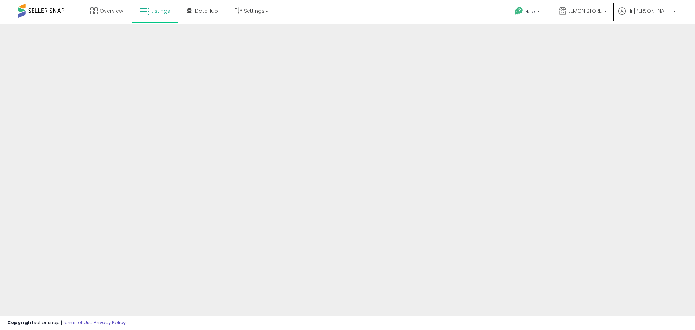 Image resolution: width=695 pixels, height=330 pixels. I want to click on a: Privacy Policy, so click(110, 322).